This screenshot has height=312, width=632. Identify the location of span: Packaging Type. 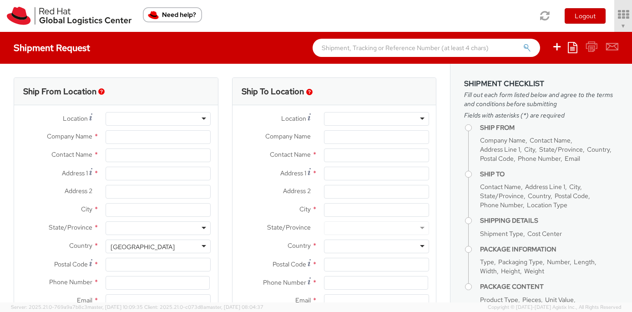
(520, 262).